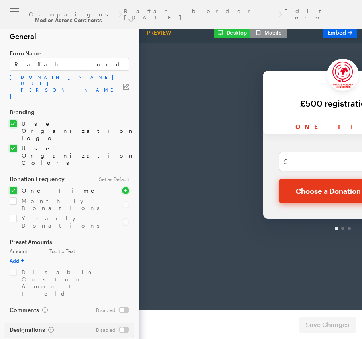 Image resolution: width=362 pixels, height=339 pixels. What do you see at coordinates (84, 20) in the screenshot?
I see `button: Medics Across Continents` at bounding box center [84, 20].